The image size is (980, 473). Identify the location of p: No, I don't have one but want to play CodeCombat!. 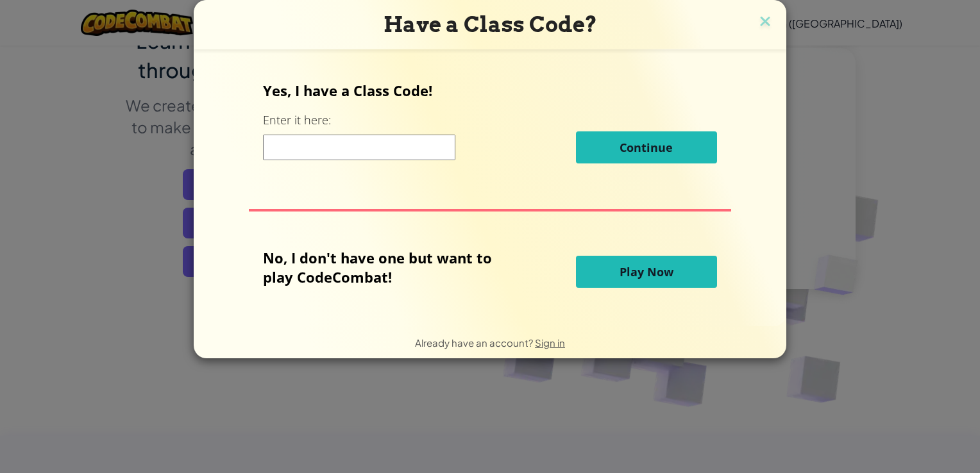
(387, 267).